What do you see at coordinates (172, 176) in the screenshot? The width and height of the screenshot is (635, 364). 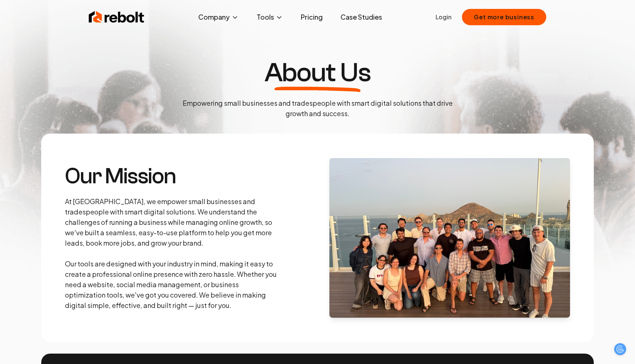 I see `h3: Our Mission` at bounding box center [172, 176].